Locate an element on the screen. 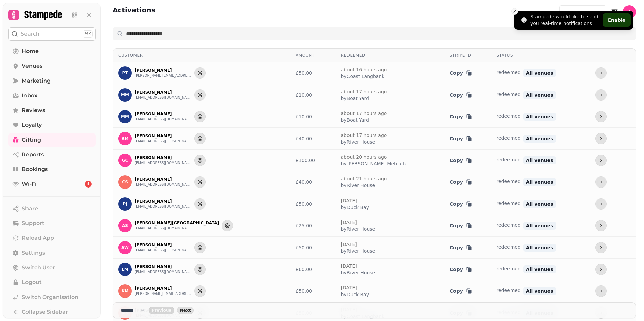 The width and height of the screenshot is (644, 321). div: Amount is located at coordinates (312, 55).